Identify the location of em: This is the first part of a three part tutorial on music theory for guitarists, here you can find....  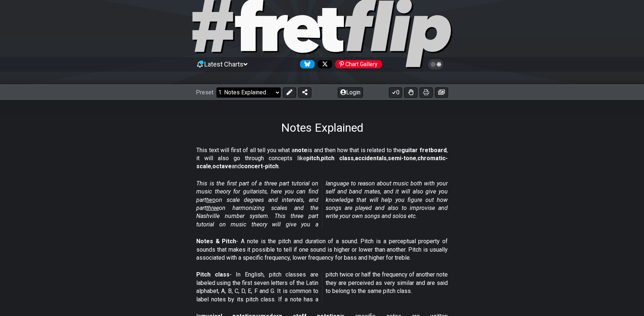
(322, 204).